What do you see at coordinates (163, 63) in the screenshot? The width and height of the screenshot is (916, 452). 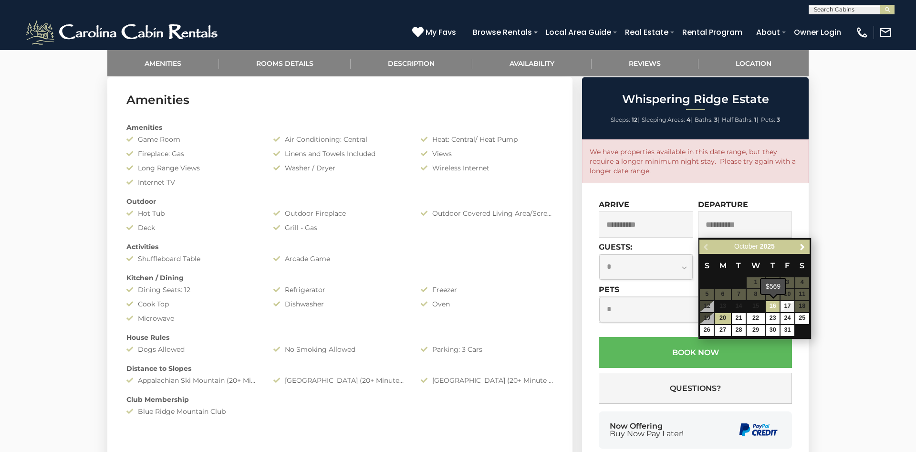 I see `a: Amenities` at bounding box center [163, 63].